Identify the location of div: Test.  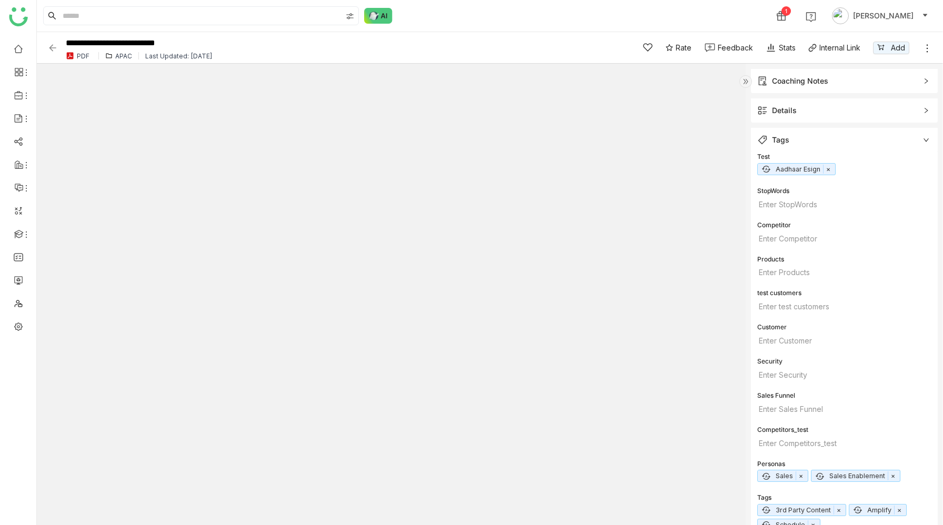
(844, 157).